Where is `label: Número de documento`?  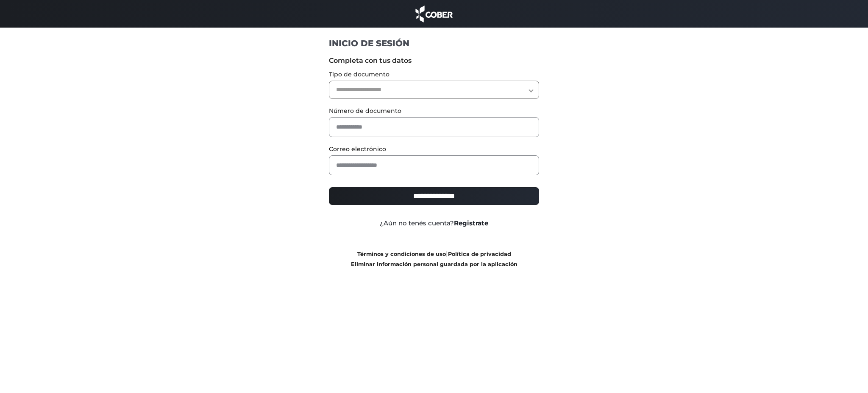 label: Número de documento is located at coordinates (434, 111).